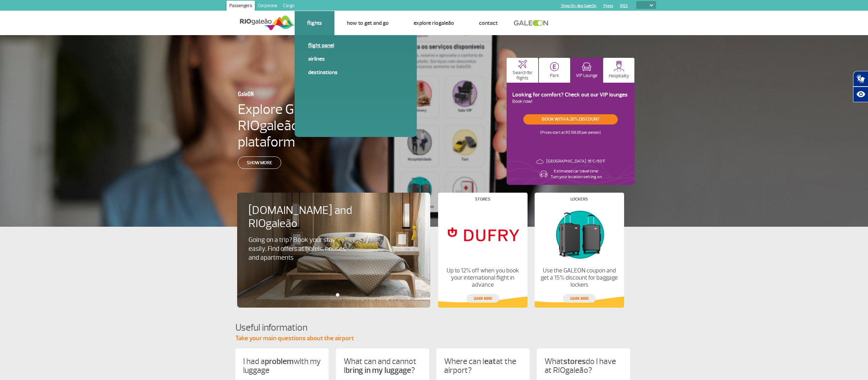  Describe the element at coordinates (315, 125) in the screenshot. I see `h4: Explore GaleON: RIOgaleão’s digital plataform` at that location.